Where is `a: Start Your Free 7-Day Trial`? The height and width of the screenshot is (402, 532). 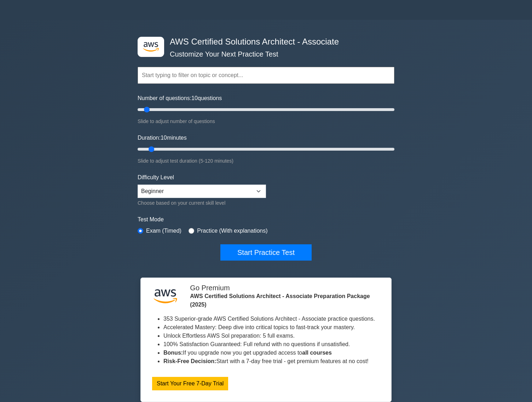 a: Start Your Free 7-Day Trial is located at coordinates (190, 384).